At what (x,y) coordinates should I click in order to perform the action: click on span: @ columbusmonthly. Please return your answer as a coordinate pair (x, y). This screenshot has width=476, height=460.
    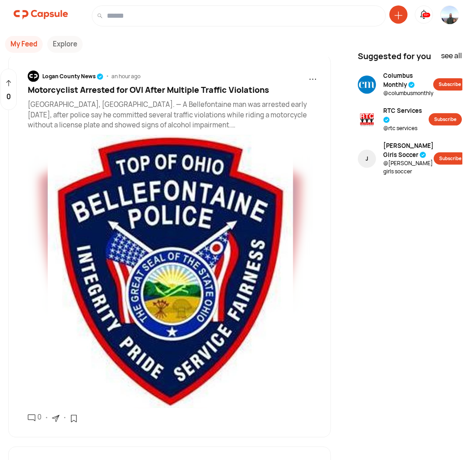
    Looking at the image, I should click on (409, 93).